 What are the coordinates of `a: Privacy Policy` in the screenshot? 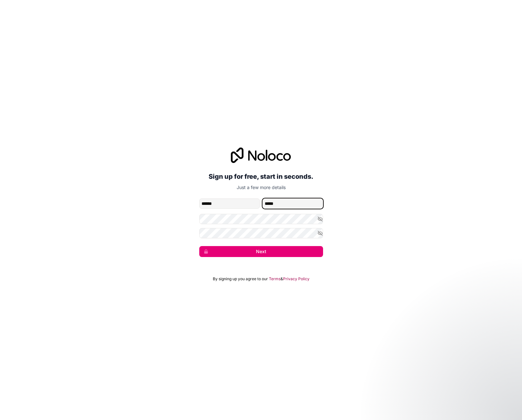 It's located at (296, 279).